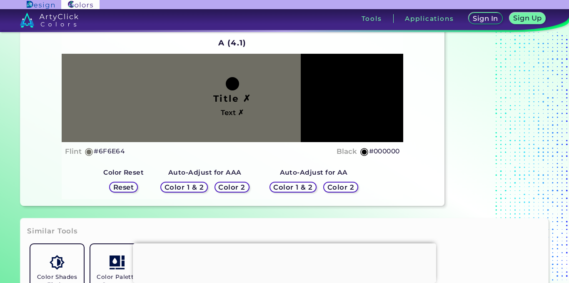 The height and width of the screenshot is (283, 569). Describe the element at coordinates (57, 262) in the screenshot. I see `img: icon_color_shades.svg` at that location.